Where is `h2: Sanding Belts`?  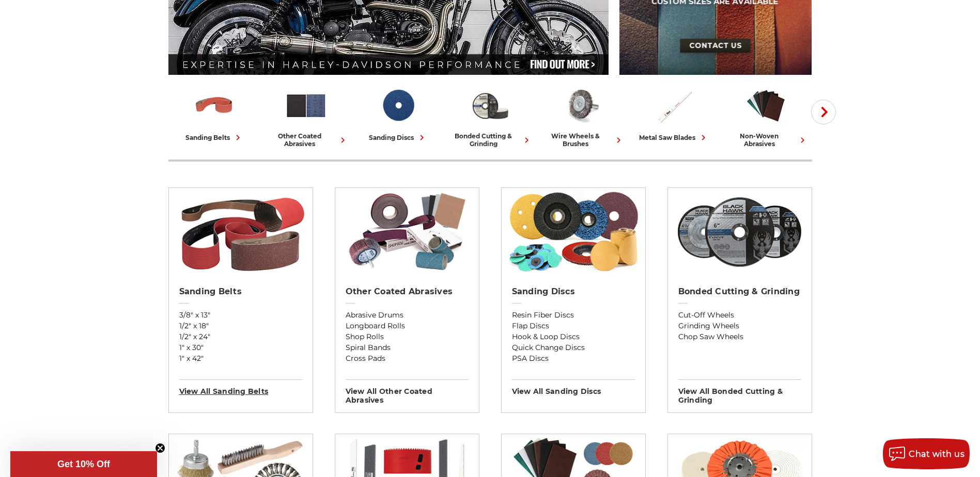
h2: Sanding Belts is located at coordinates (241, 292).